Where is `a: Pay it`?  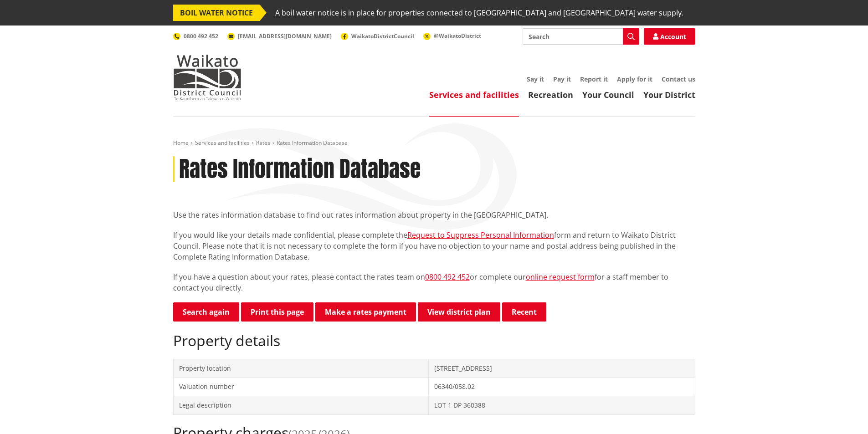 a: Pay it is located at coordinates (562, 79).